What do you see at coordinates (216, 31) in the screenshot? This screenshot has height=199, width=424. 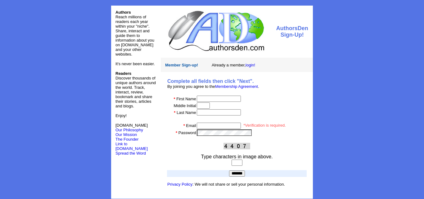 I see `img: logo.jpg` at bounding box center [216, 31].